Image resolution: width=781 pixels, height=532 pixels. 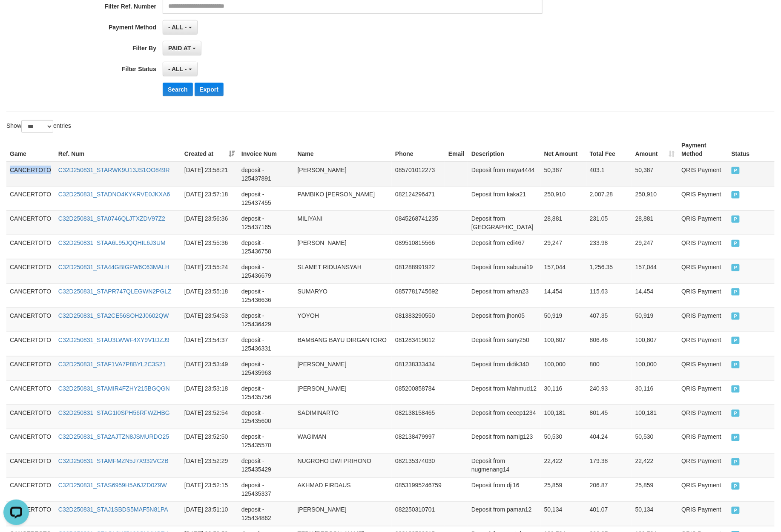 I want to click on a: C32D250831_STA2CE56SOH2J0602QW, so click(x=114, y=316).